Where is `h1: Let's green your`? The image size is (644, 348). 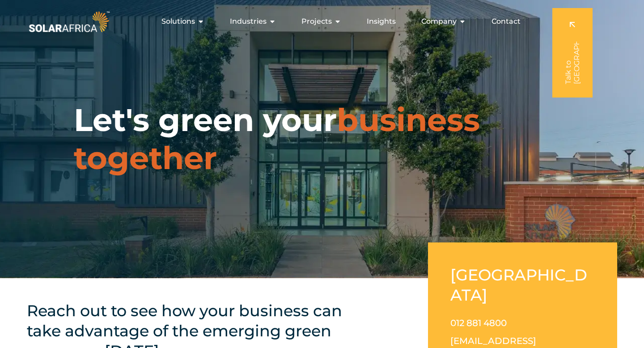 h1: Let's green your is located at coordinates (322, 139).